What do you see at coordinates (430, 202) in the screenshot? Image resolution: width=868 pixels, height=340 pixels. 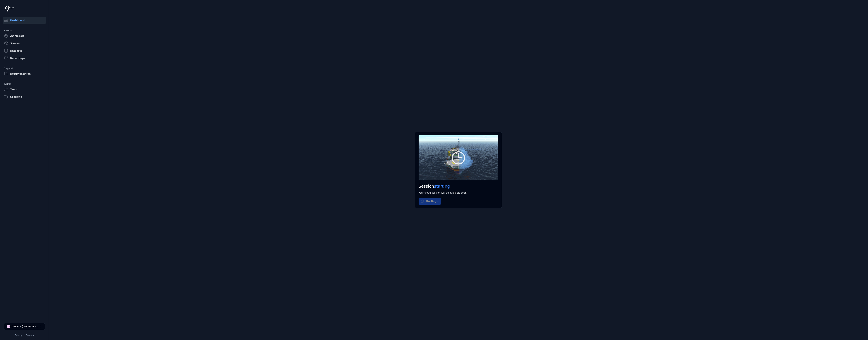 I see `button: Starting…` at bounding box center [430, 202].